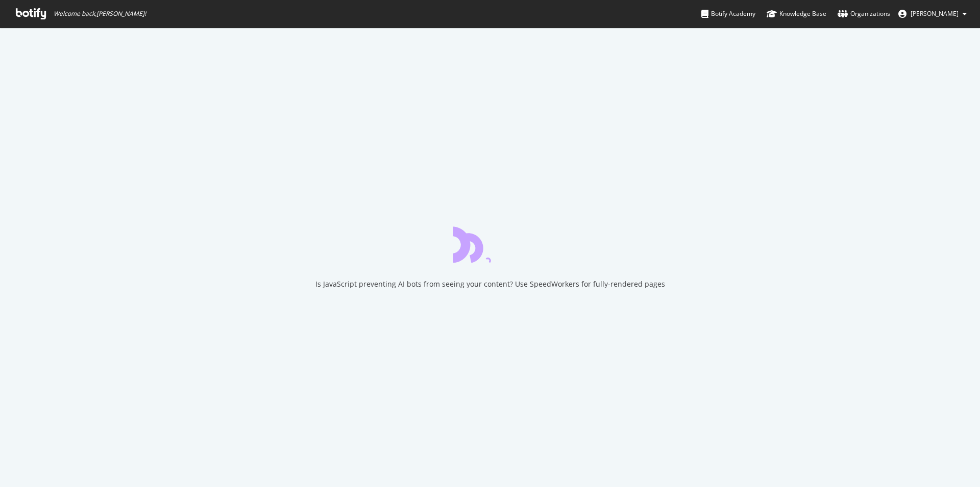 The height and width of the screenshot is (487, 980). Describe the element at coordinates (729, 13) in the screenshot. I see `div: Botify Academy` at that location.